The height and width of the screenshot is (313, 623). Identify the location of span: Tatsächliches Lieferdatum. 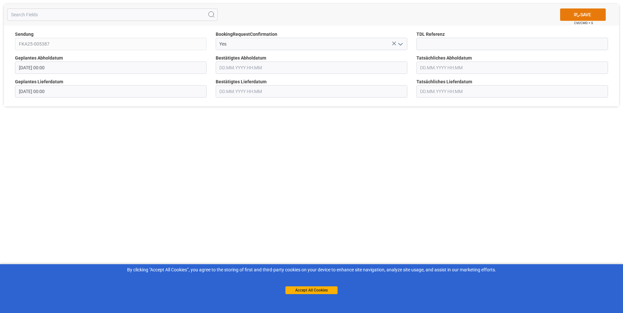
(444, 82).